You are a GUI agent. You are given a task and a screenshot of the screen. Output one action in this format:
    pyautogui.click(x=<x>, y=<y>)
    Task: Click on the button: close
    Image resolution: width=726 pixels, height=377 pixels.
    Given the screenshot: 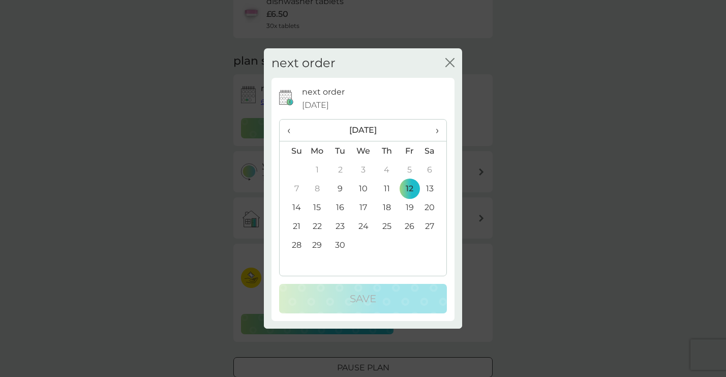 What is the action you would take?
    pyautogui.click(x=450, y=63)
    